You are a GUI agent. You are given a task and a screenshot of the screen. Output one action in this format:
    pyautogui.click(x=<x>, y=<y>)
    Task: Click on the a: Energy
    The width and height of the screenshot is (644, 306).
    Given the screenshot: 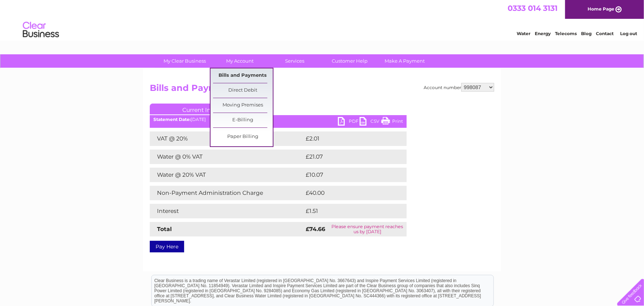 What is the action you would take?
    pyautogui.click(x=543, y=33)
    